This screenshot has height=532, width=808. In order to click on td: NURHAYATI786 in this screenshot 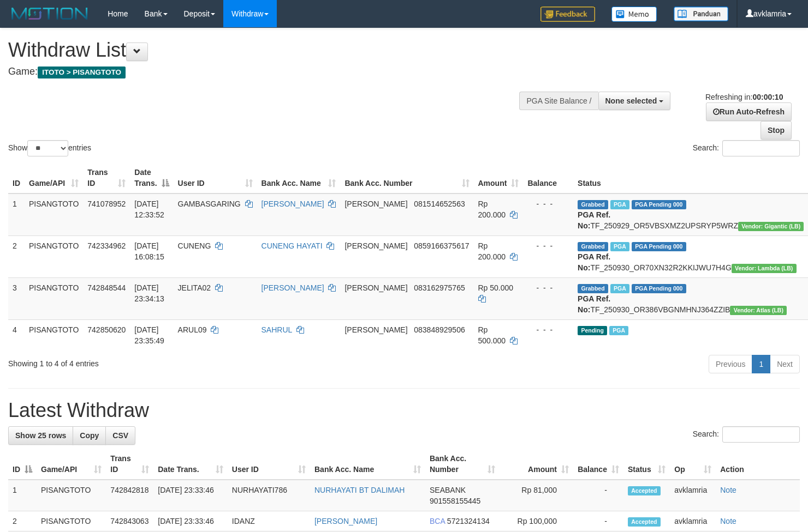, I will do `click(269, 495)`.